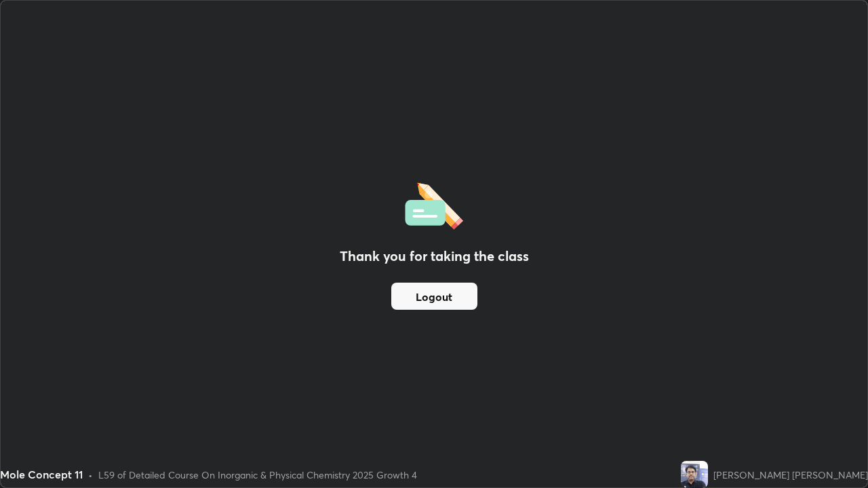 The height and width of the screenshot is (488, 868). Describe the element at coordinates (257, 474) in the screenshot. I see `div: L59 of Detailed Course On Inorganic & Physical Chemistry 2025 Growth 4` at that location.